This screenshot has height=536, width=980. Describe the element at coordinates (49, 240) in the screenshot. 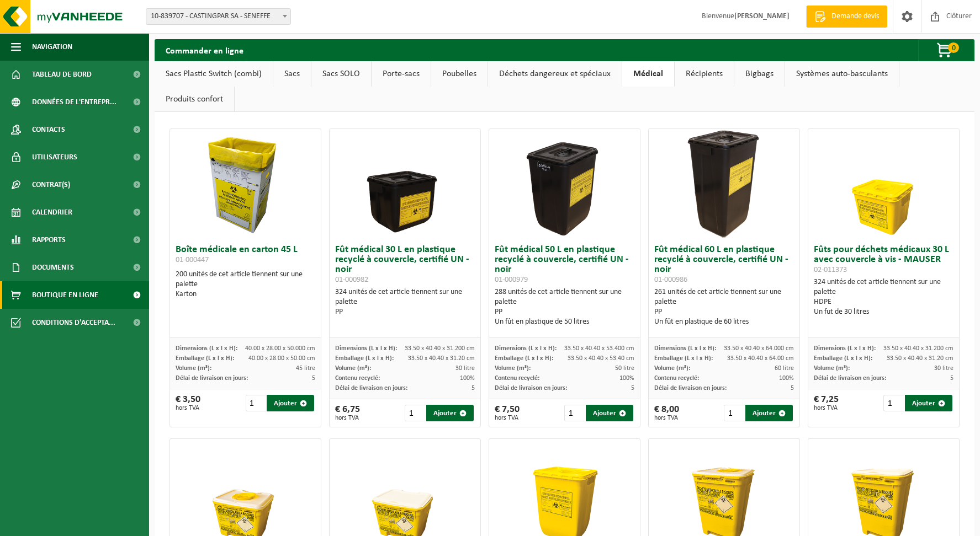

I see `span: Rapports` at that location.